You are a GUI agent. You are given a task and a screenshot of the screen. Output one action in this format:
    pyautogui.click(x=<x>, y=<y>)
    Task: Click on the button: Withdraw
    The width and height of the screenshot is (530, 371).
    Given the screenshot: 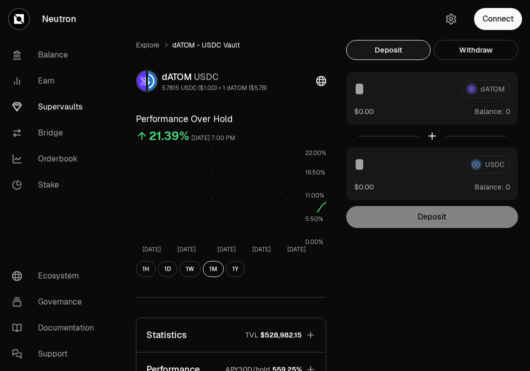 What is the action you would take?
    pyautogui.click(x=476, y=50)
    